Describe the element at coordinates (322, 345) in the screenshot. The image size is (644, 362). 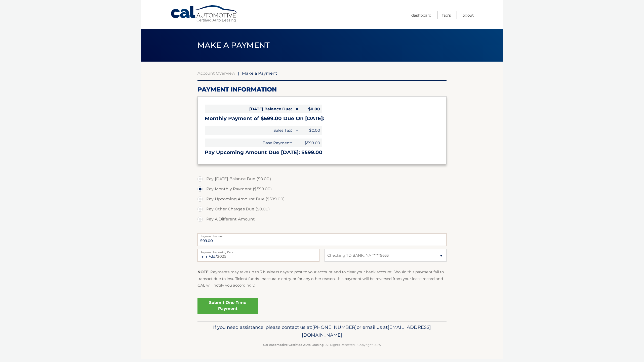
I see `p: - All Rights Reserved - Copyright 2025` at that location.